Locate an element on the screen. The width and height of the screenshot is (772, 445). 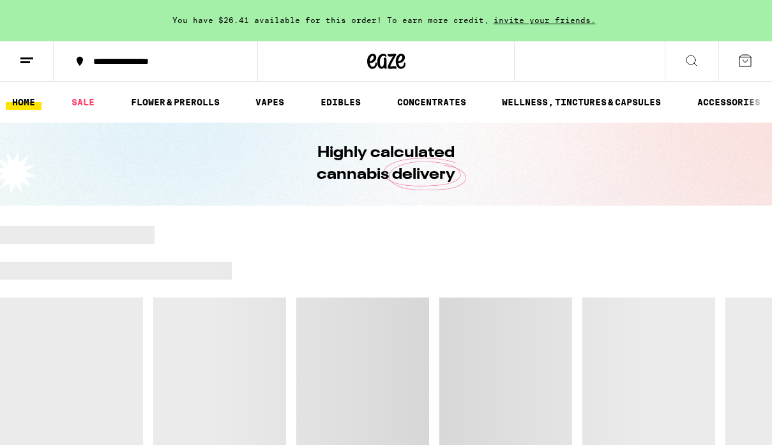
a: EDIBLES is located at coordinates (340, 102).